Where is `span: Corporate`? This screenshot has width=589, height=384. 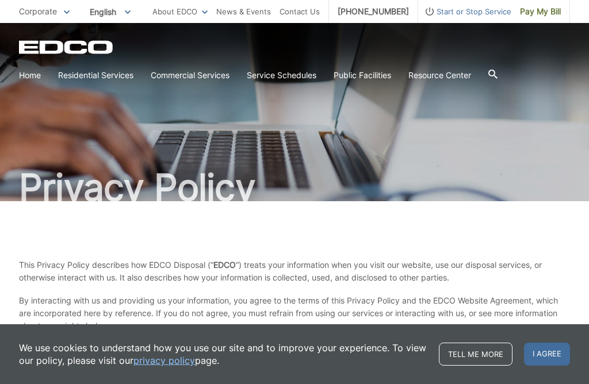
span: Corporate is located at coordinates (38, 11).